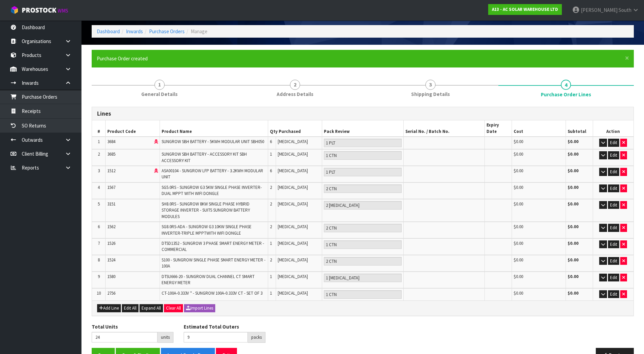 The width and height of the screenshot is (644, 354). What do you see at coordinates (216, 337) in the screenshot?
I see `input: Estimated Total Outers` at bounding box center [216, 337].